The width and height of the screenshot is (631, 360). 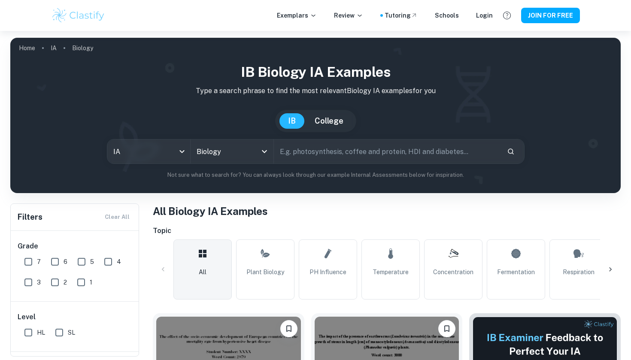 I want to click on button: College, so click(x=329, y=121).